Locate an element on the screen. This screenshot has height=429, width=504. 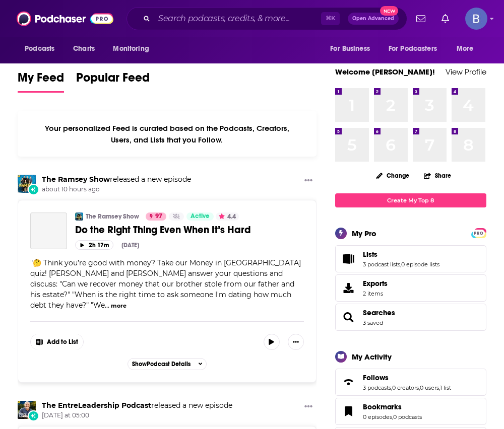
span: Charts is located at coordinates (83, 49).